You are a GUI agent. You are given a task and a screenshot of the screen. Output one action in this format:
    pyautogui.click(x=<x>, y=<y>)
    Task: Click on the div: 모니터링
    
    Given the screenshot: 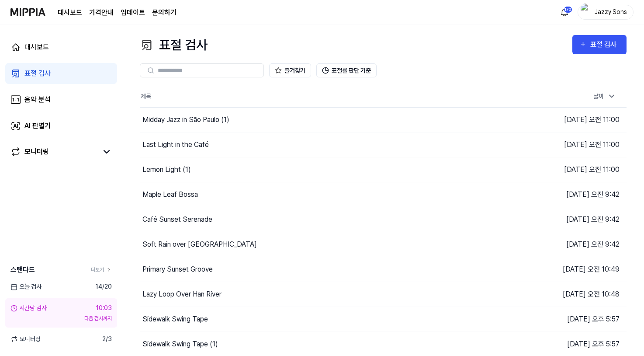 What is the action you would take?
    pyautogui.click(x=37, y=152)
    